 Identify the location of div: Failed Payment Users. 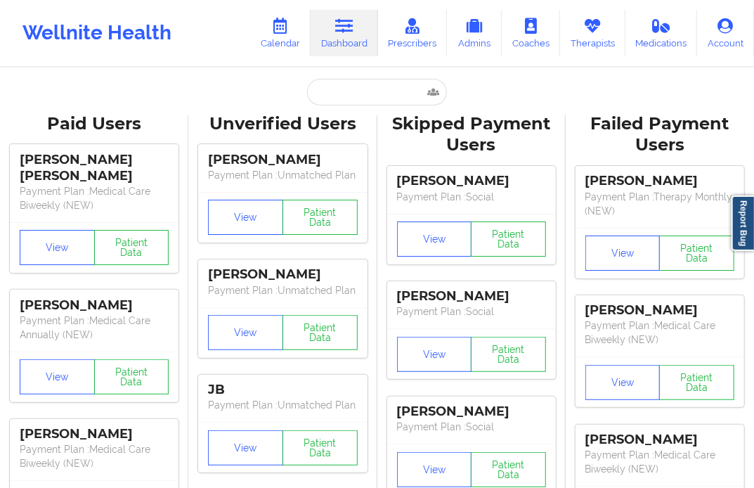
(660, 135).